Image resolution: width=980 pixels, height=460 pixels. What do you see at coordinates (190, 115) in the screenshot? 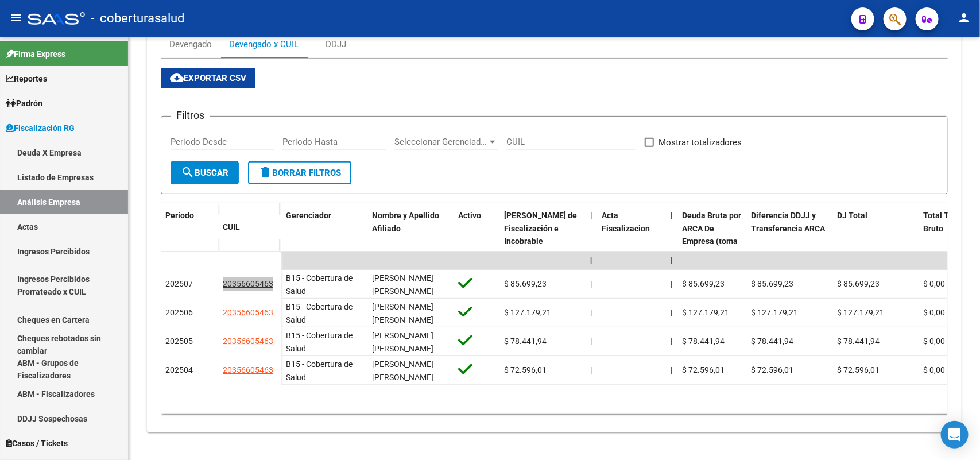
I see `h3: Filtros` at bounding box center [190, 115].